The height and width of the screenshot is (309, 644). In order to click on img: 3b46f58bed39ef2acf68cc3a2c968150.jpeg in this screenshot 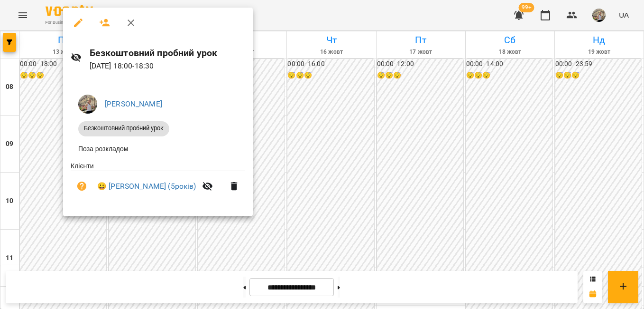, I will do `click(88, 104)`.